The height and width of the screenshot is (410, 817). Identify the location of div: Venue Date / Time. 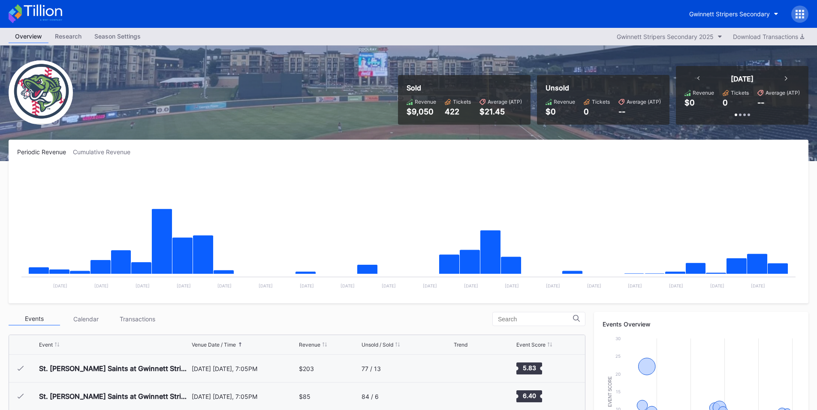
(214, 345).